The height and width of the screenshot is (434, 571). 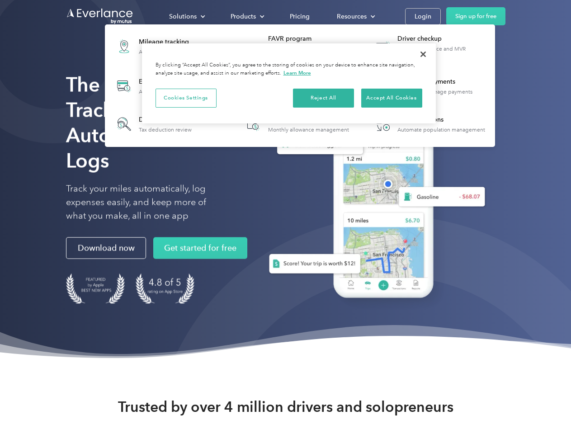 I want to click on div: Automate population management, so click(x=441, y=130).